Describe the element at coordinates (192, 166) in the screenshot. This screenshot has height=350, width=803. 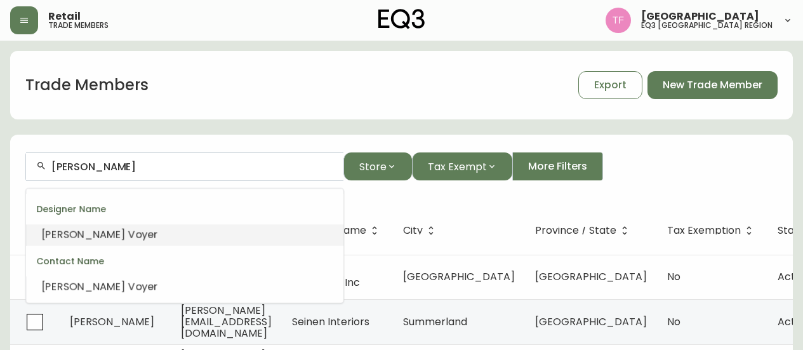
I see `input: Search` at that location.